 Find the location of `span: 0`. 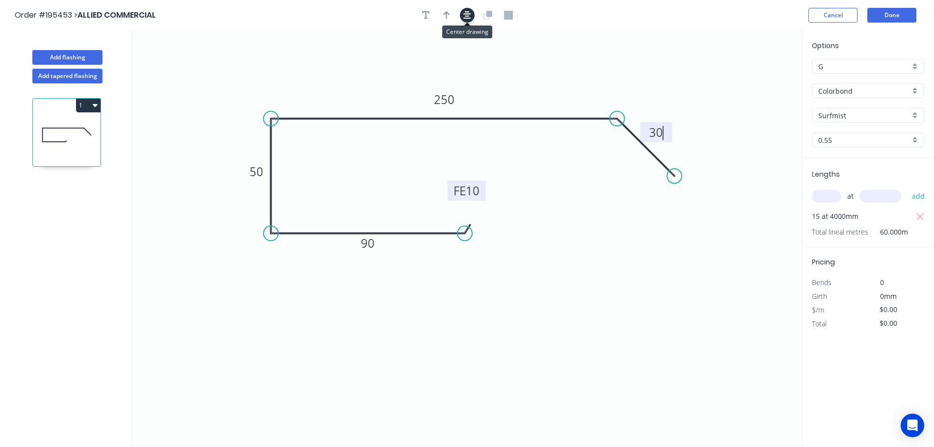

span: 0 is located at coordinates (882, 282).